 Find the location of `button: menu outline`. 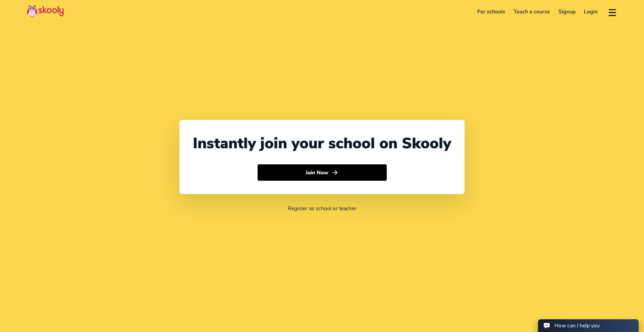

button: menu outline is located at coordinates (612, 12).